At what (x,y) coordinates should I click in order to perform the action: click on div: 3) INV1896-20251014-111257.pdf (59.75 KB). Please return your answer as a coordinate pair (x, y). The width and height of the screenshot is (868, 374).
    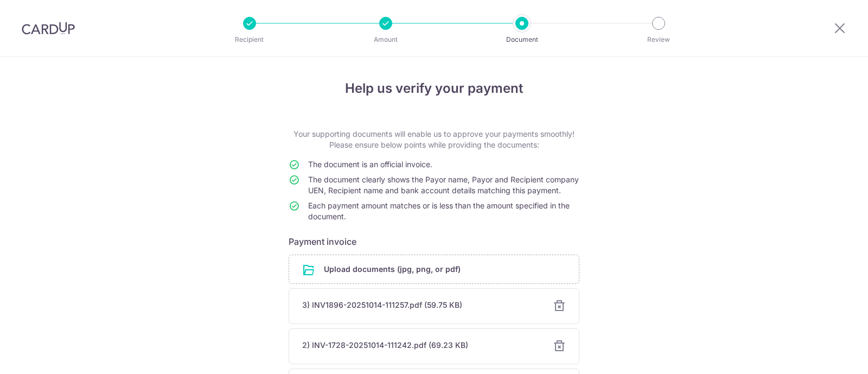
    Looking at the image, I should click on (421, 305).